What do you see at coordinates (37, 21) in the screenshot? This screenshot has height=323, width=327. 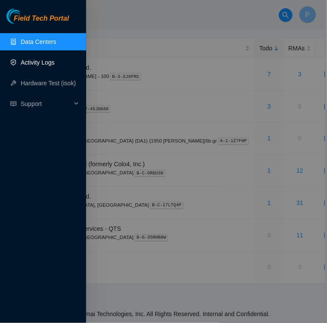 I see `a: Akamai TechnologiesField Tech Portal` at bounding box center [37, 21].